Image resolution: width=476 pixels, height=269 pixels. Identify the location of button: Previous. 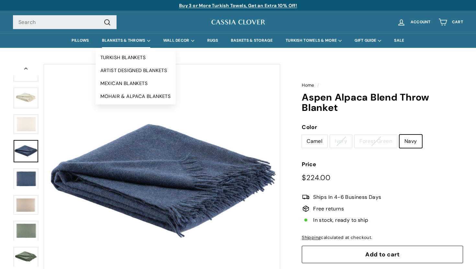
(26, 70).